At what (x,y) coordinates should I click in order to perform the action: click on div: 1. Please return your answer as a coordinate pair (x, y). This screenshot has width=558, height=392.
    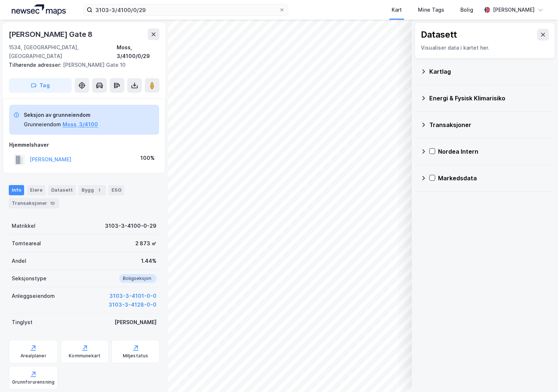
    Looking at the image, I should click on (99, 190).